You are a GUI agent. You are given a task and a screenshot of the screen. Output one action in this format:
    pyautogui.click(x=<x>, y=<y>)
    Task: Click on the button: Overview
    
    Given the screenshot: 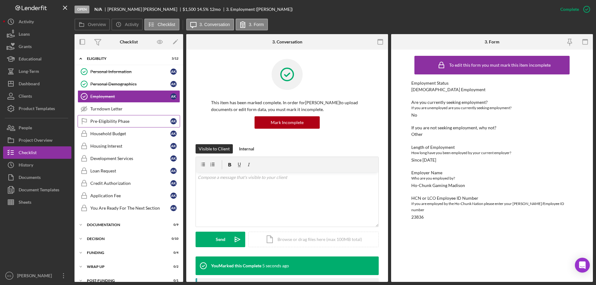 What is the action you would take?
    pyautogui.click(x=92, y=25)
    